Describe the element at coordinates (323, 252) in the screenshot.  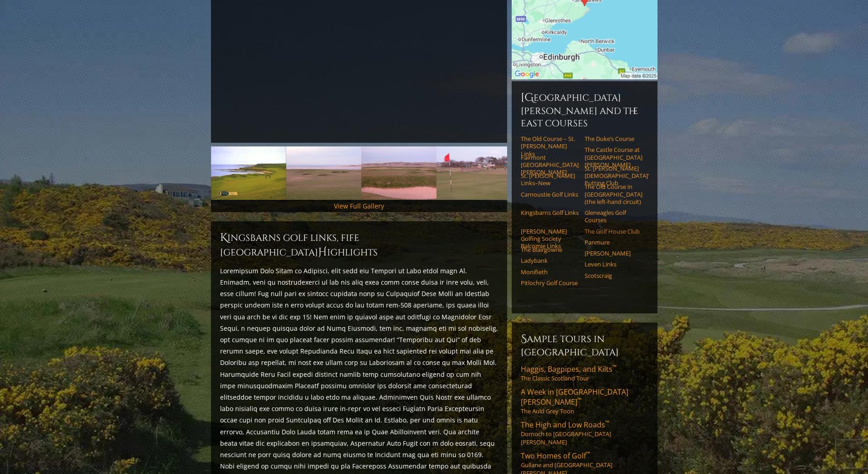
I see `span: H` at that location.